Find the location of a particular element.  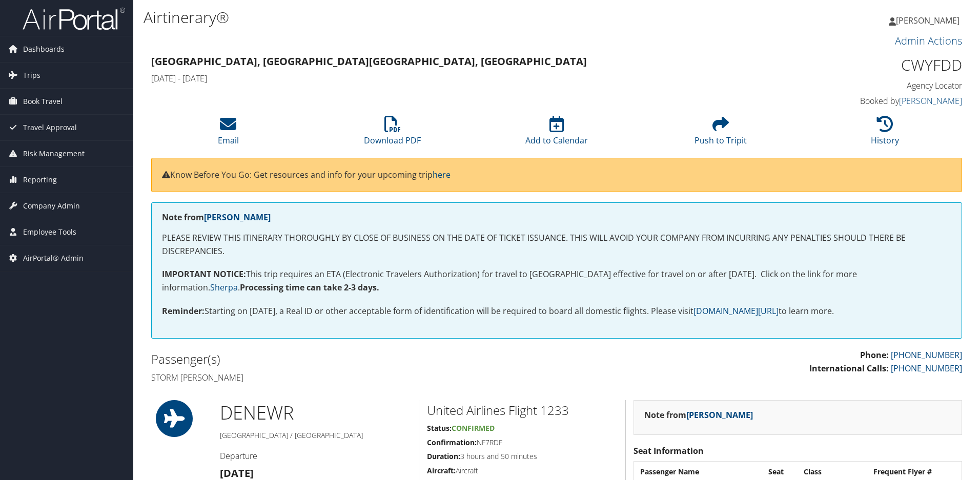

a: Admin Actions is located at coordinates (928, 40).